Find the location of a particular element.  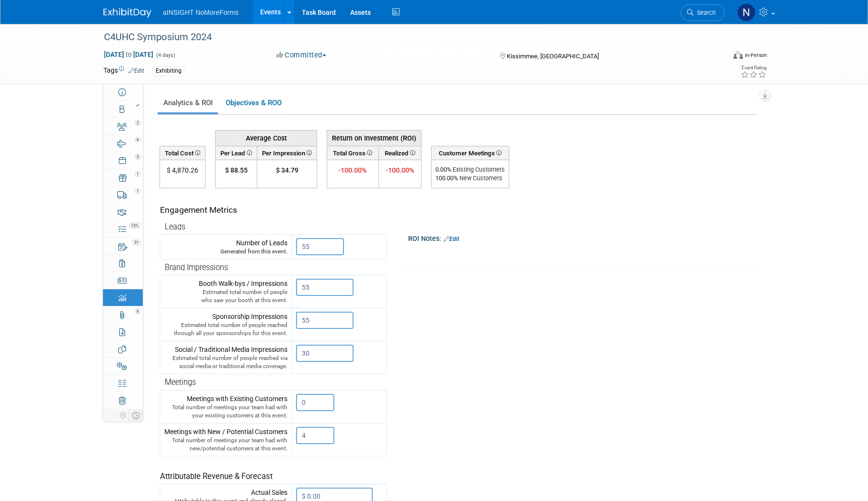

div: Generated from this event. is located at coordinates (225, 251).